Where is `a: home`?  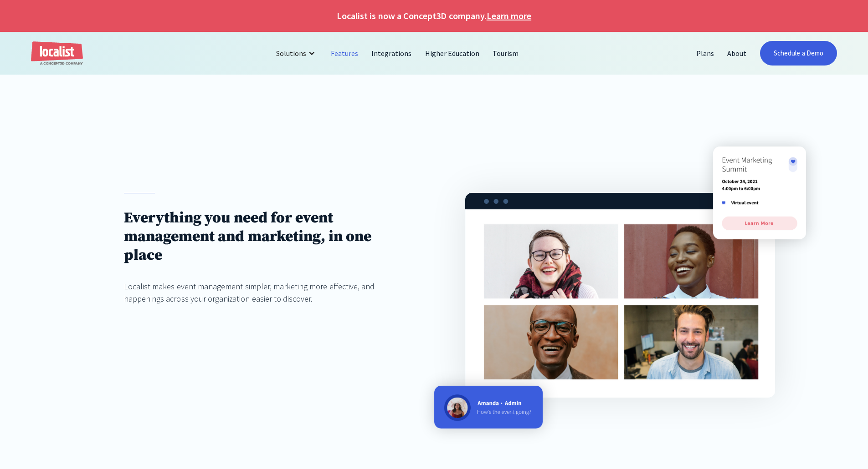
a: home is located at coordinates (57, 54).